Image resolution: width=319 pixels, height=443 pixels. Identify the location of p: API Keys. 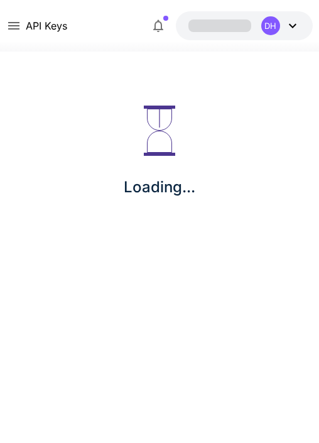
(46, 26).